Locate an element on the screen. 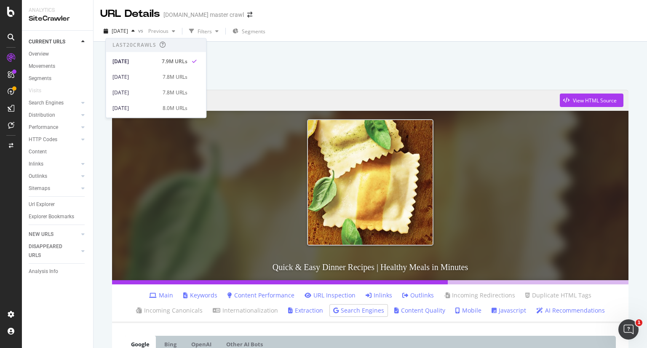 Image resolution: width=647 pixels, height=348 pixels. div: Distribution is located at coordinates (42, 115).